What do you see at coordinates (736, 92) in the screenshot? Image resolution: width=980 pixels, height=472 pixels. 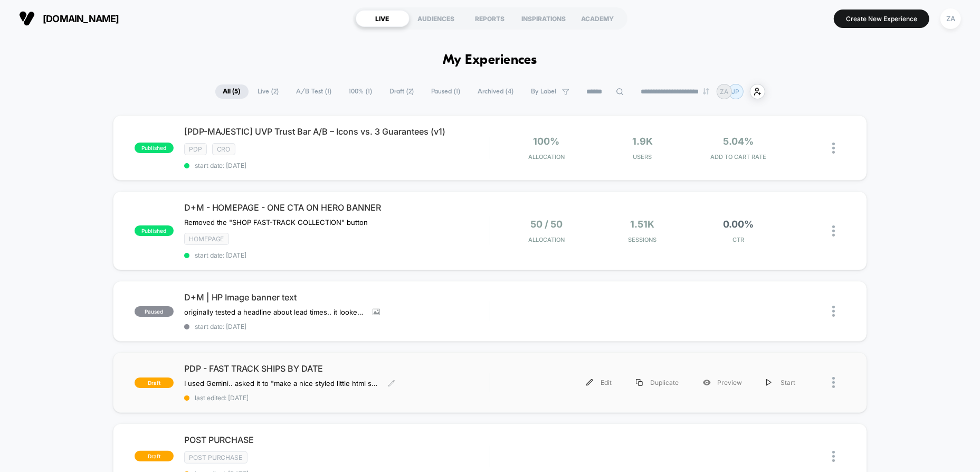 I see `p: JP` at bounding box center [736, 92].